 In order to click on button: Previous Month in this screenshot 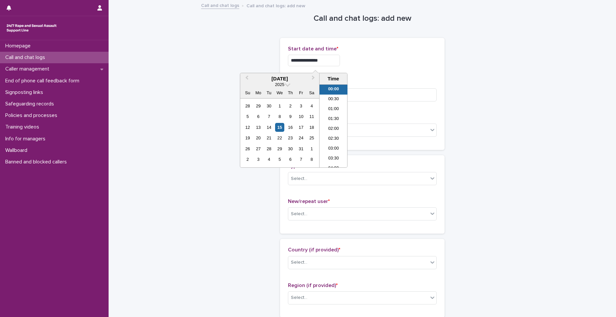, I will do `click(246, 79)`.